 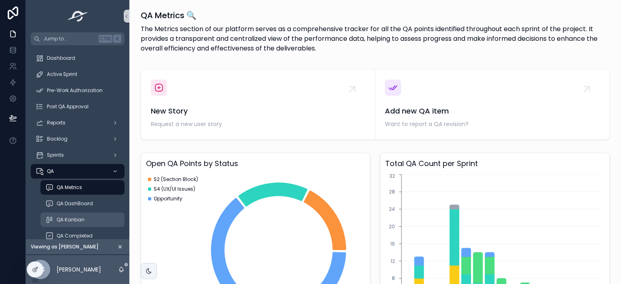 I want to click on h3: Total QA Count per Sprint, so click(x=495, y=164).